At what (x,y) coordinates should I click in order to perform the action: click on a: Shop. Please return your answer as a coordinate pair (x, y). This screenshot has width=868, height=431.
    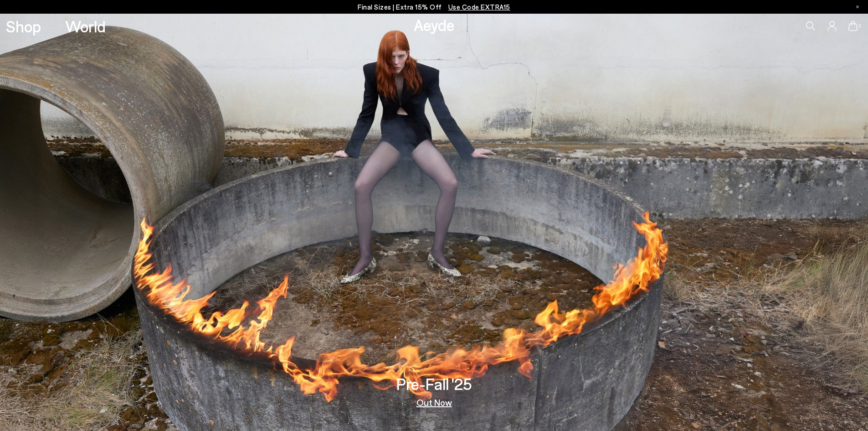
    Looking at the image, I should click on (23, 26).